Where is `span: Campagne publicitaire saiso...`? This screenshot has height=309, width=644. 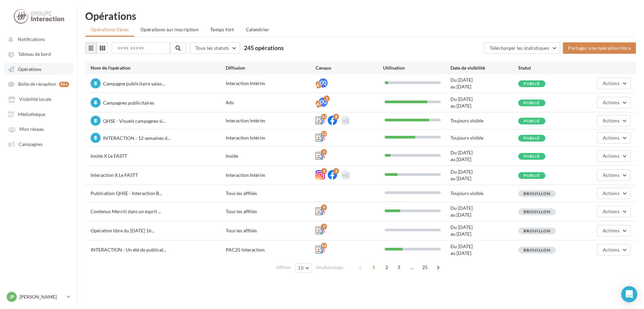 span: Campagne publicitaire saiso... is located at coordinates (134, 83).